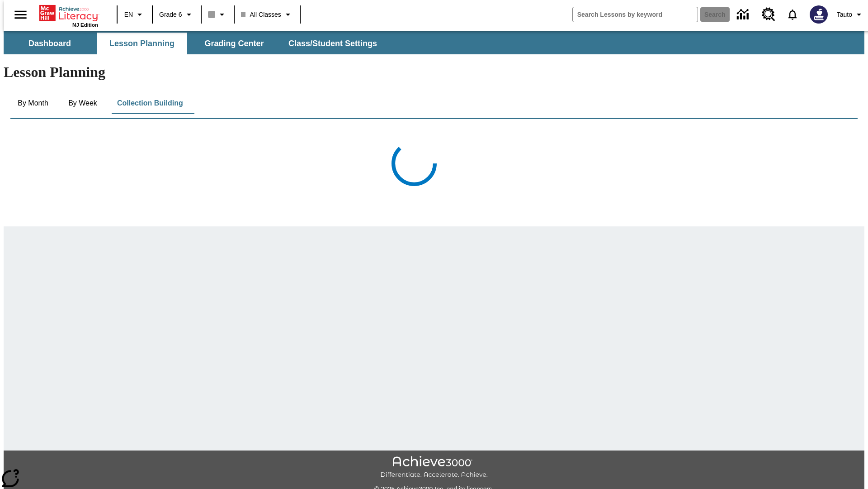  I want to click on img: Avatar, so click(819, 14).